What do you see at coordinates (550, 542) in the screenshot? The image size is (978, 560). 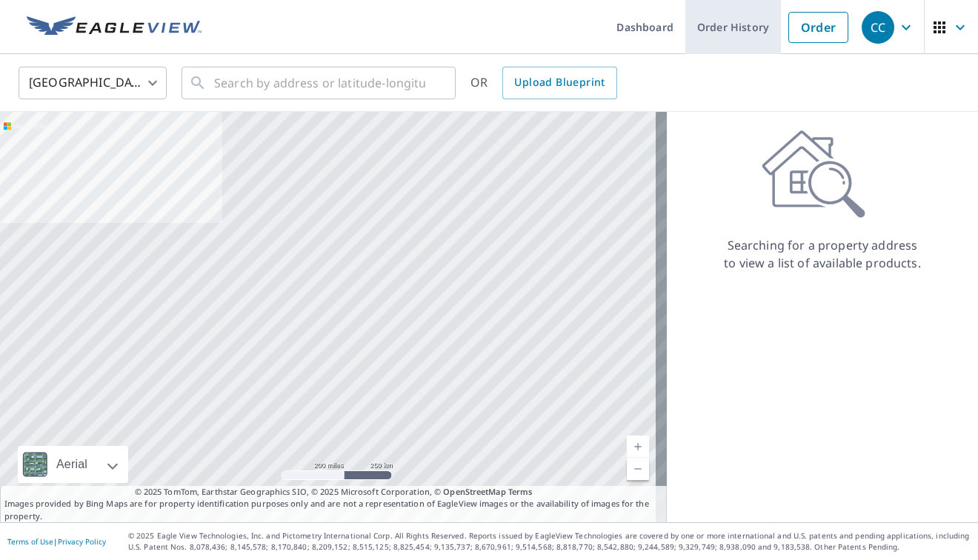 I see `p: © 2025 Eagle View Technologies, Inc. and Pictometry International Corp. All Rights Reserved. Repo...` at bounding box center [550, 542].